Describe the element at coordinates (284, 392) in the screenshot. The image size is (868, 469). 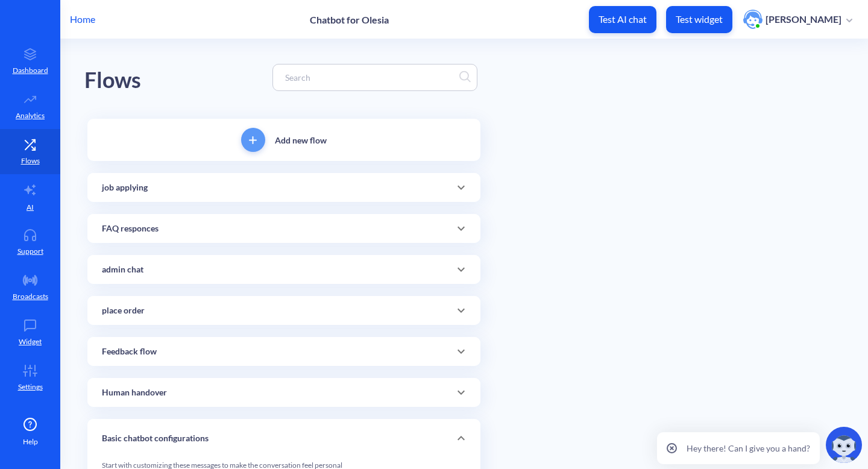
I see `div: Human handover` at that location.